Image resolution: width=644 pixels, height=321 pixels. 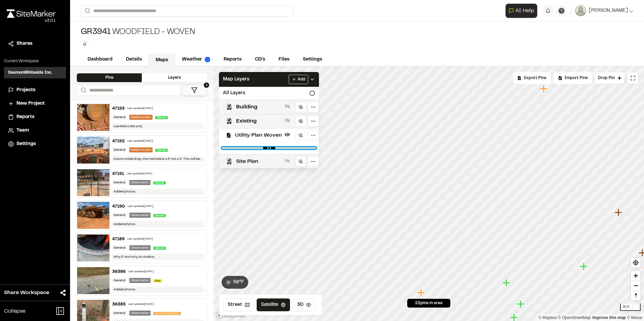 What do you see at coordinates (158, 126) in the screenshot?
I see `div: Use Metro lids only` at bounding box center [158, 126].